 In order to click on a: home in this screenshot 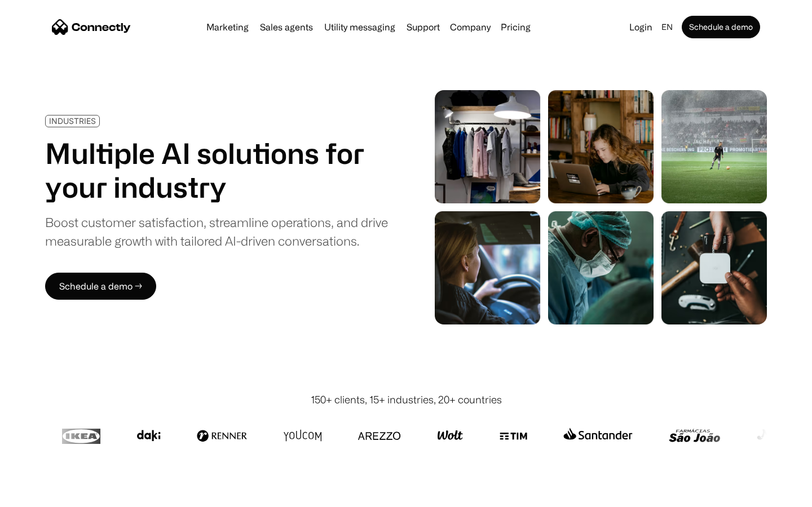, I will do `click(91, 27)`.